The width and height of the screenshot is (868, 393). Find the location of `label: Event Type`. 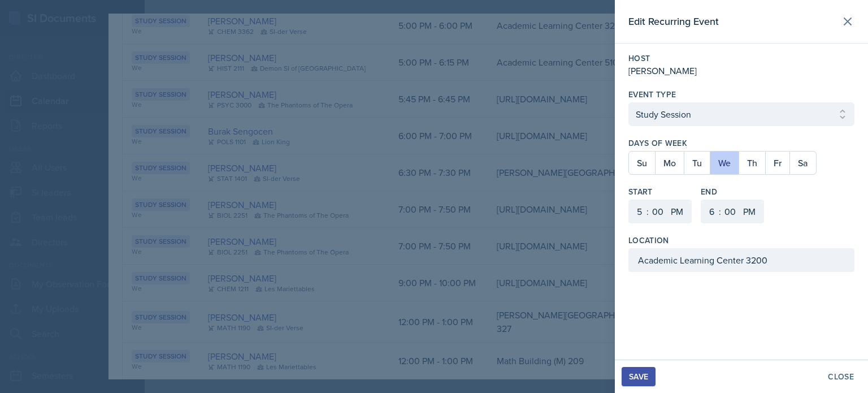

label: Event Type is located at coordinates (652, 95).